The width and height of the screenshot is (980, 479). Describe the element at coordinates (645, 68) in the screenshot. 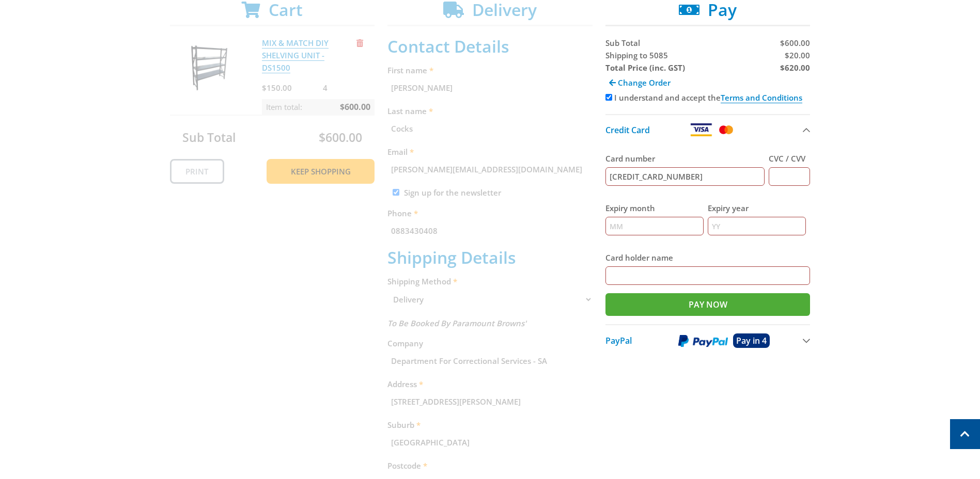

I see `strong: Total Price (inc. GST)` at that location.